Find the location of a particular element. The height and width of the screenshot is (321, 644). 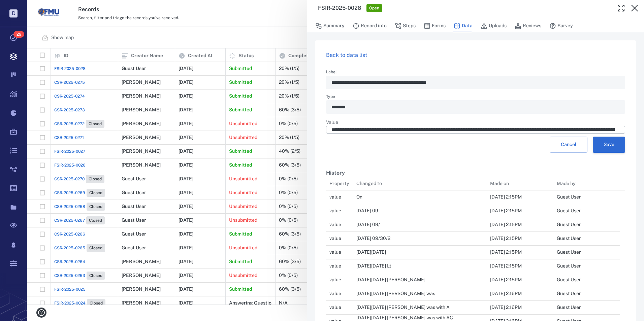

h3: FSIR-2025-0028 is located at coordinates (339, 8).